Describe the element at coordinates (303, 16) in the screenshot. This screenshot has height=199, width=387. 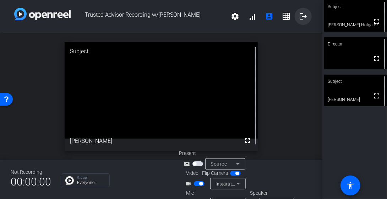
I see `mat-icon: logout` at that location.